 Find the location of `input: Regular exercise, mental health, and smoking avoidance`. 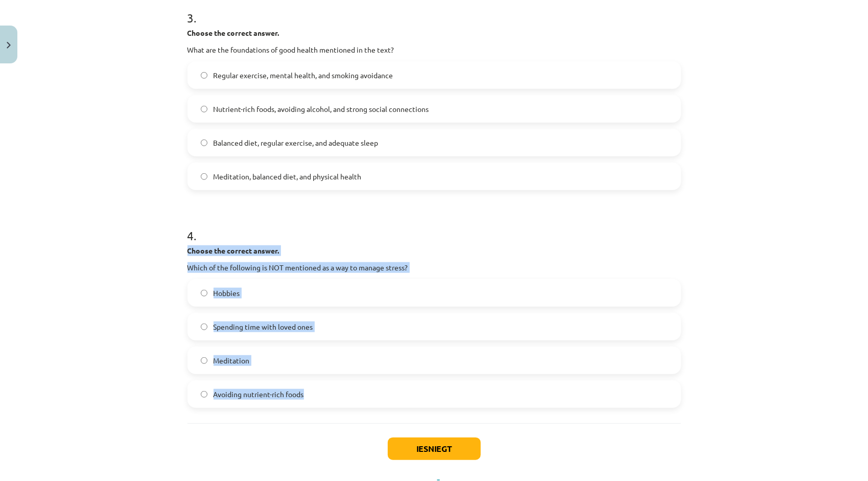

input: Regular exercise, mental health, and smoking avoidance is located at coordinates (204, 75).